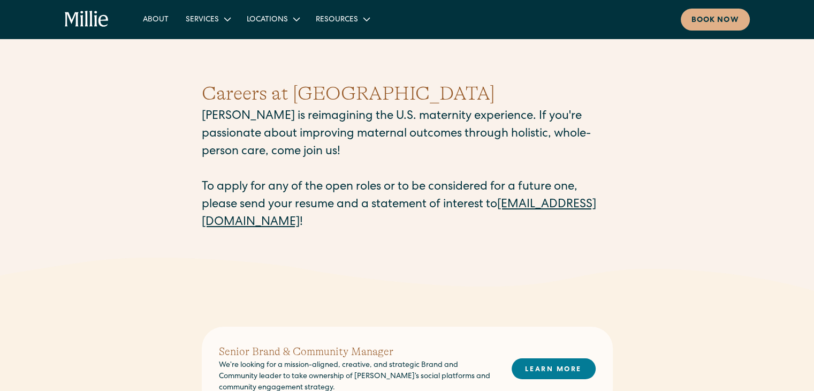 This screenshot has height=391, width=814. I want to click on a: Book now, so click(715, 19).